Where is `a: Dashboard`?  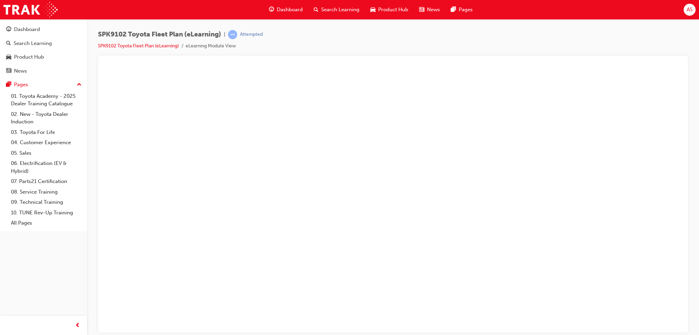
a: Dashboard is located at coordinates (43, 29).